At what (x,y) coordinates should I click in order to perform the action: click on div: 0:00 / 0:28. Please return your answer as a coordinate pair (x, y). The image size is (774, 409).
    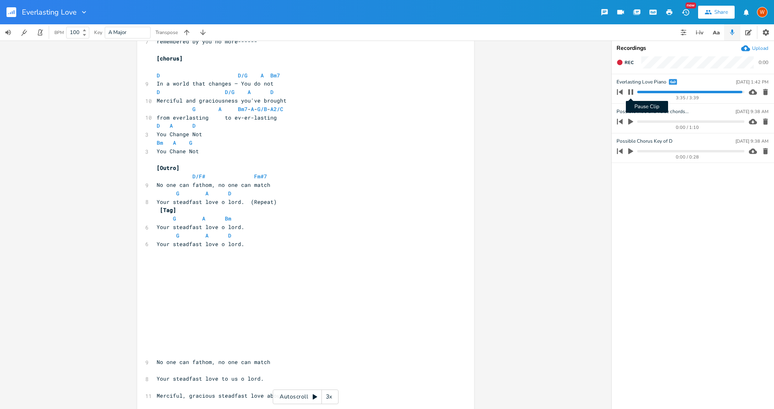
    Looking at the image, I should click on (687, 157).